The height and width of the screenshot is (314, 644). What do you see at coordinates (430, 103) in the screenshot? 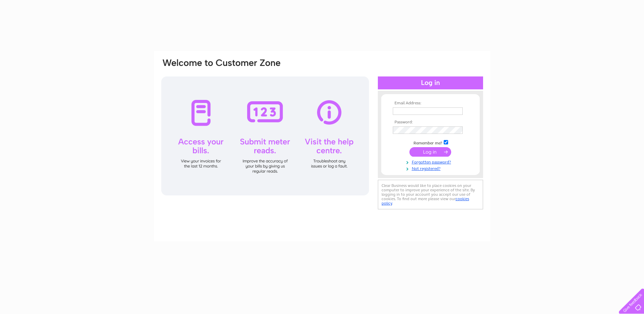
I see `th: Email Address:` at bounding box center [430, 103].